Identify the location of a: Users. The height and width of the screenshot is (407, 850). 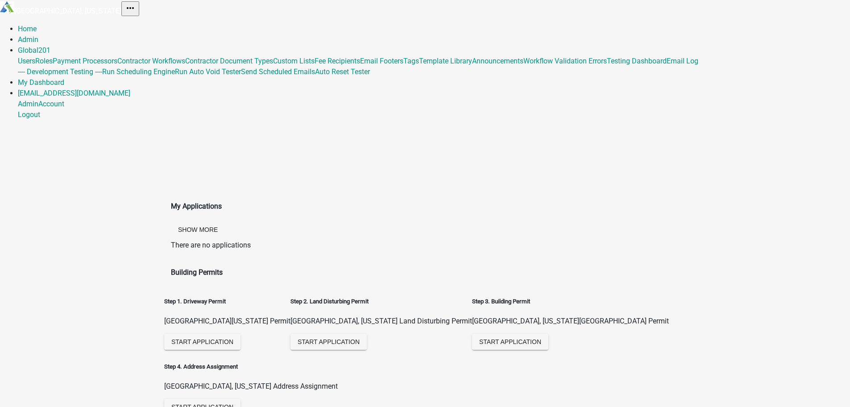
(26, 61).